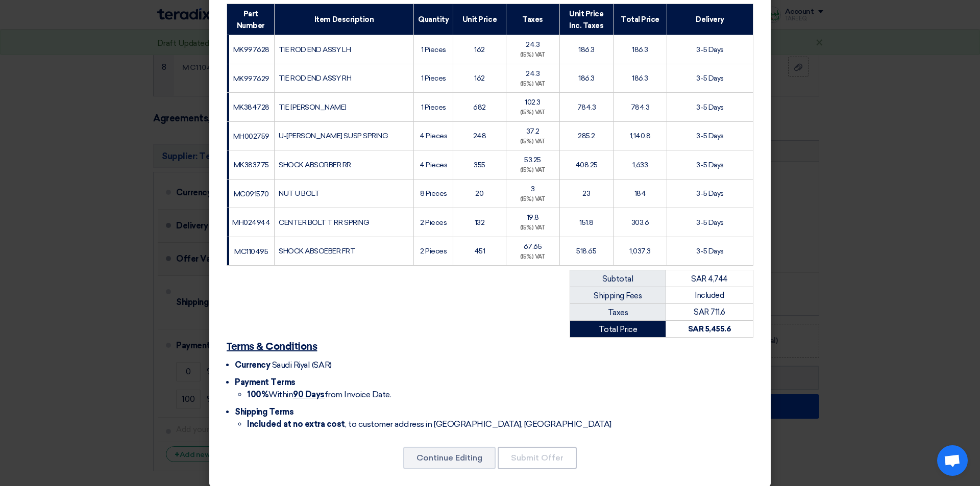 This screenshot has width=980, height=486. What do you see at coordinates (710, 312) in the screenshot?
I see `font: SAR 711.6` at bounding box center [710, 312].